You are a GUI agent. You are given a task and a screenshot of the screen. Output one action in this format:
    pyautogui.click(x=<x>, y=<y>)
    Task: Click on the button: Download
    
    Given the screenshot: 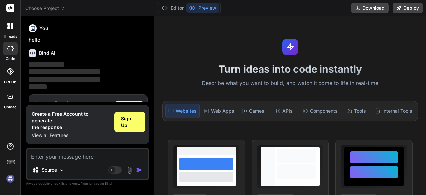 What is the action you would take?
    pyautogui.click(x=370, y=8)
    